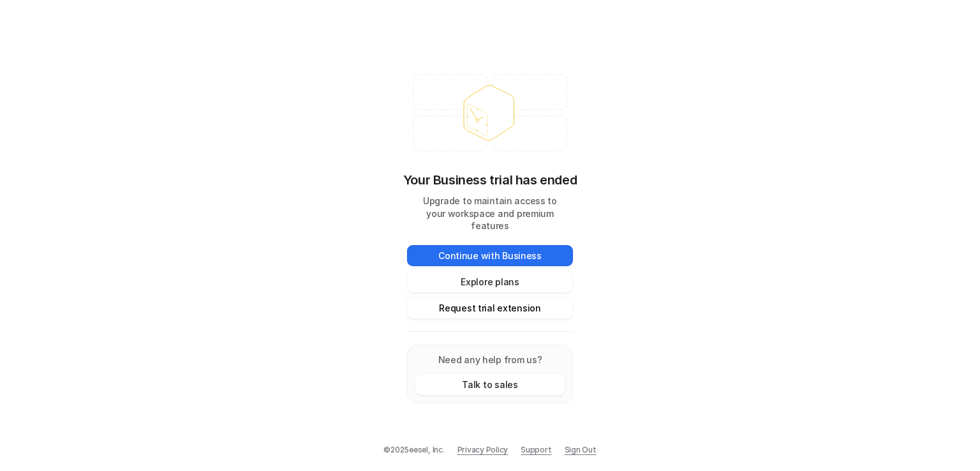 The height and width of the screenshot is (471, 980). Describe the element at coordinates (490, 307) in the screenshot. I see `button: Request trial extension` at that location.